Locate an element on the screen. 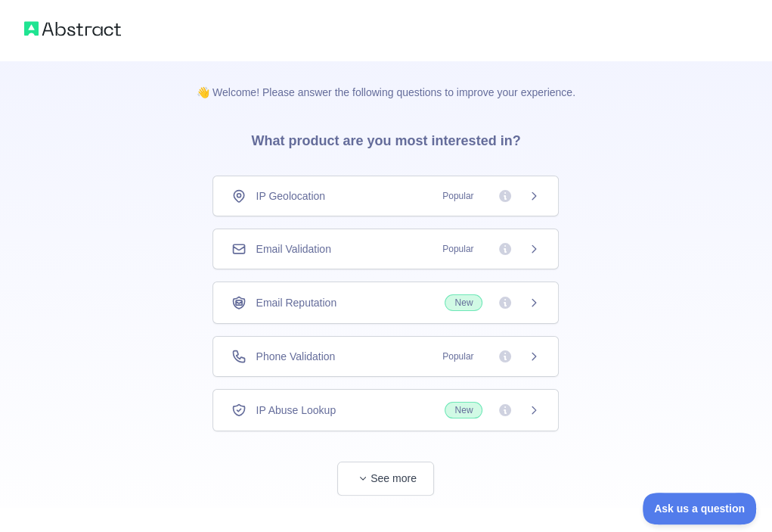 Image resolution: width=772 pixels, height=532 pixels. span: IP Abuse Lookup is located at coordinates (295, 410).